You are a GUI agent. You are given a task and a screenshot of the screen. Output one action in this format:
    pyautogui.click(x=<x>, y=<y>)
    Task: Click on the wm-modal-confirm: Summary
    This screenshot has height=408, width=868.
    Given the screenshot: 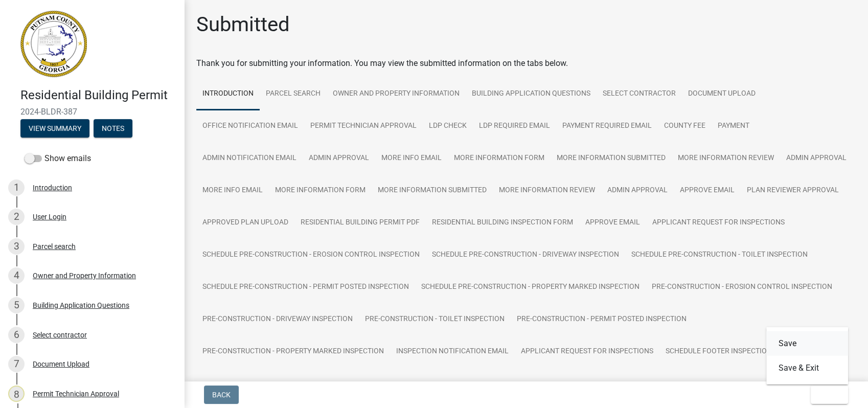 What is the action you would take?
    pyautogui.click(x=55, y=129)
    